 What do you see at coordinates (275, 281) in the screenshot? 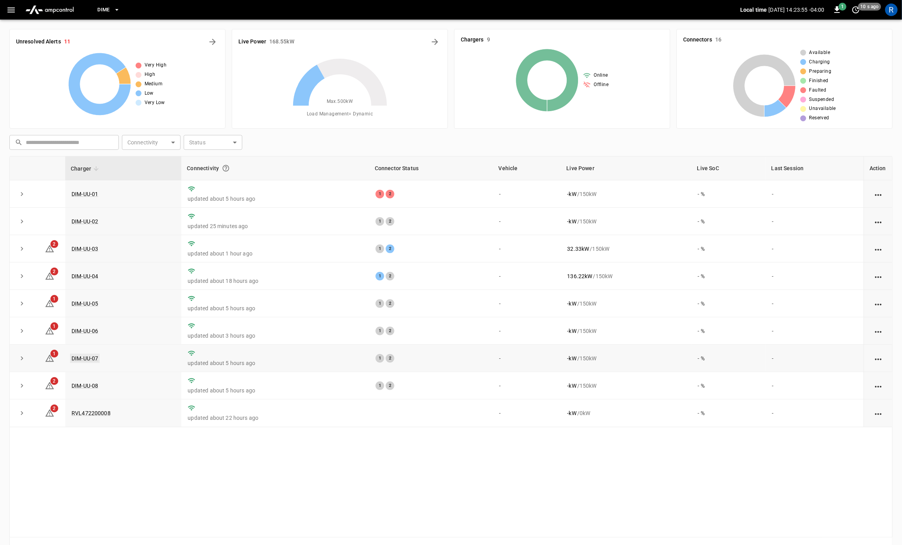
I see `p: updated about 18 hours ago` at bounding box center [275, 281].